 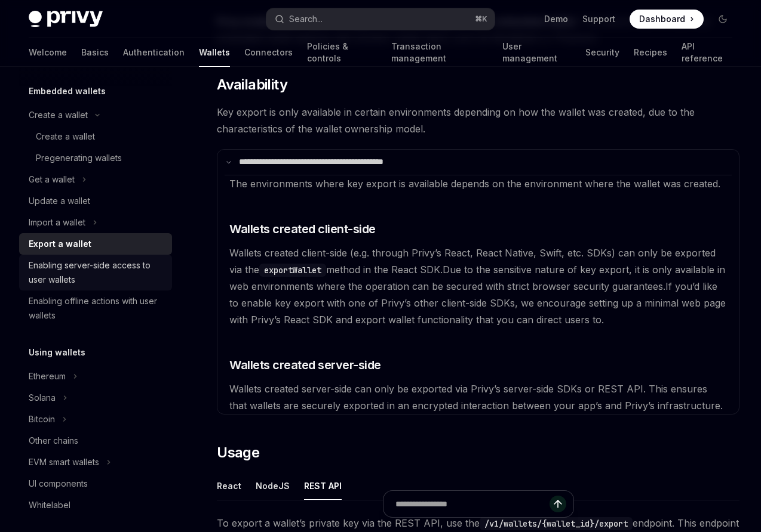 What do you see at coordinates (96, 201) in the screenshot?
I see `a: Update a wallet` at bounding box center [96, 201].